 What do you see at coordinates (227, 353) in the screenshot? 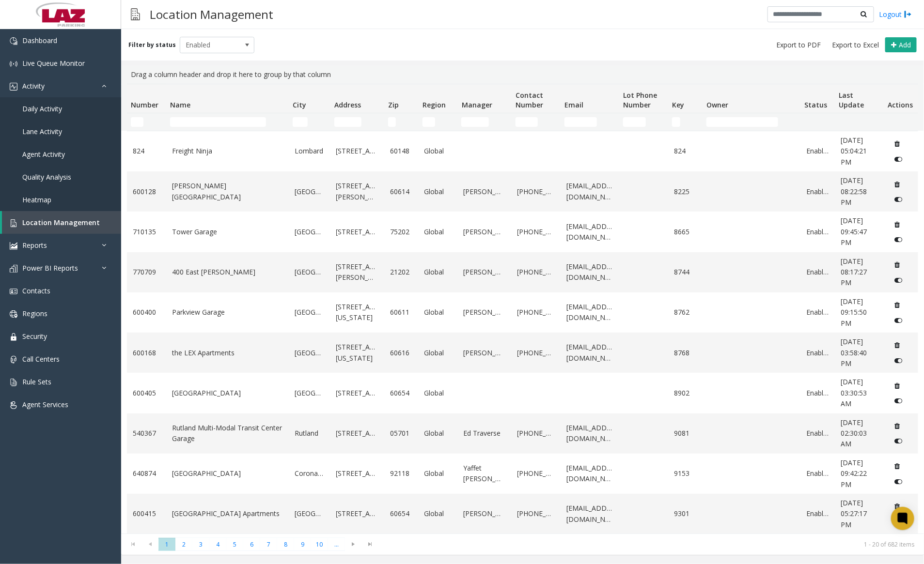
I see `a: the LEX Apartments` at bounding box center [227, 353].